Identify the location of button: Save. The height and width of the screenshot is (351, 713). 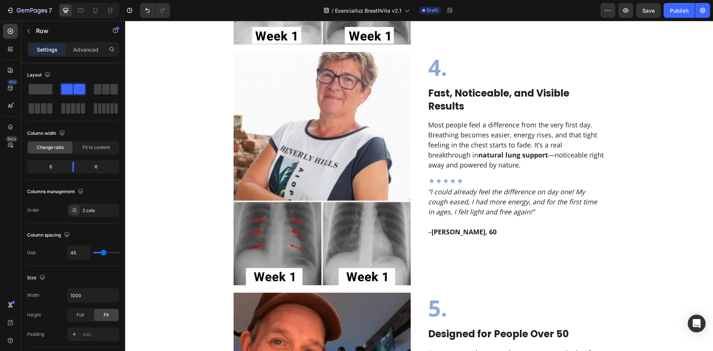
(649, 10).